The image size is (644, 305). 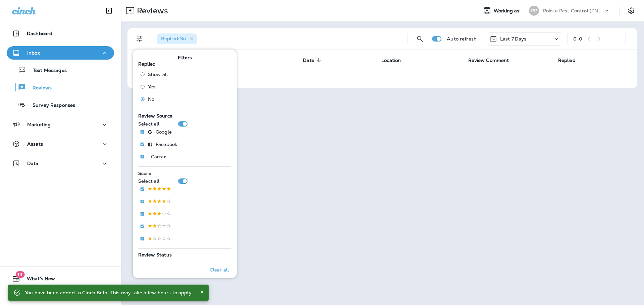 What do you see at coordinates (152, 87) in the screenshot?
I see `span: Yes` at bounding box center [152, 87].